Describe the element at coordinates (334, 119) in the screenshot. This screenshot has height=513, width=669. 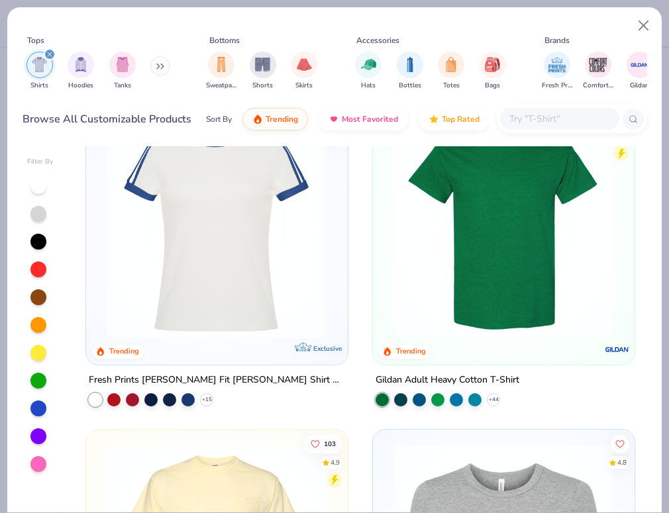
I see `img: most_fav.gif` at that location.